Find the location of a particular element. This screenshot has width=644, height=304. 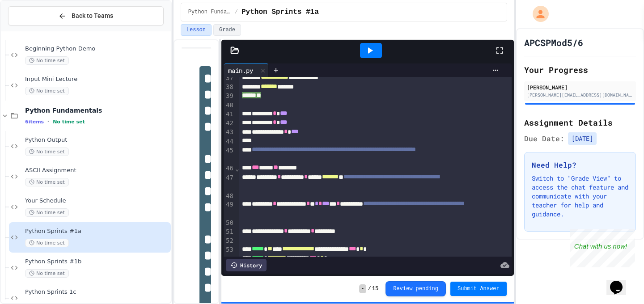

div: 44 is located at coordinates (229, 142).